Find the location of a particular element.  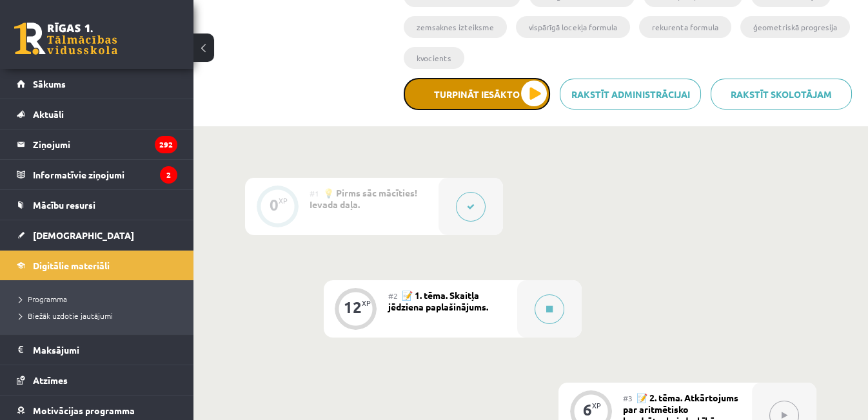

a: Rakstīt administrācijai is located at coordinates (630, 94).